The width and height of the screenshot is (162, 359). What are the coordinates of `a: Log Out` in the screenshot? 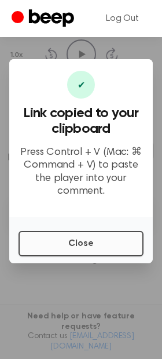 It's located at (122, 19).